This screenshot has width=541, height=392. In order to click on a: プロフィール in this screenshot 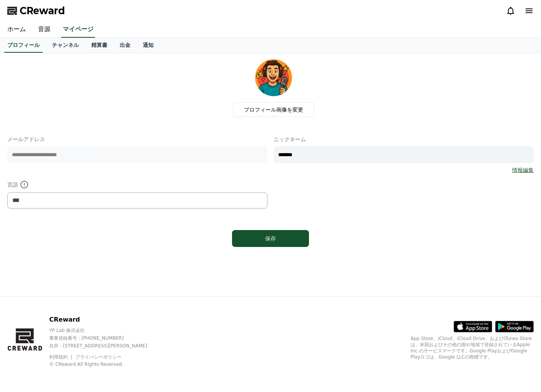, I will do `click(24, 46)`.